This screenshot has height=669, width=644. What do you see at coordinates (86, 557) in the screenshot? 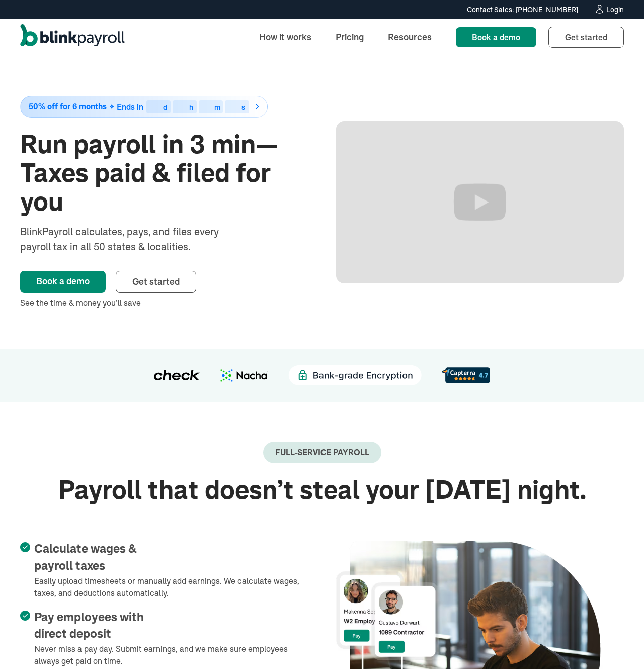
I see `span: Calculate wages & payroll taxes` at bounding box center [86, 557].